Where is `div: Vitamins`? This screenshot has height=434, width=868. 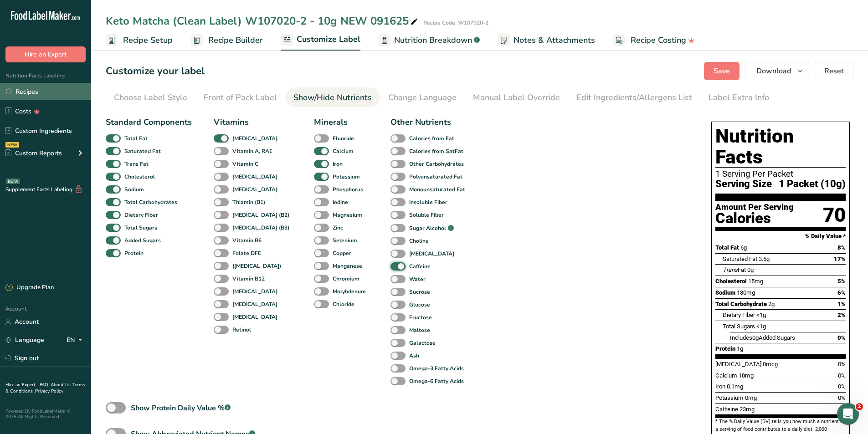
div: Vitamins is located at coordinates (253, 122).